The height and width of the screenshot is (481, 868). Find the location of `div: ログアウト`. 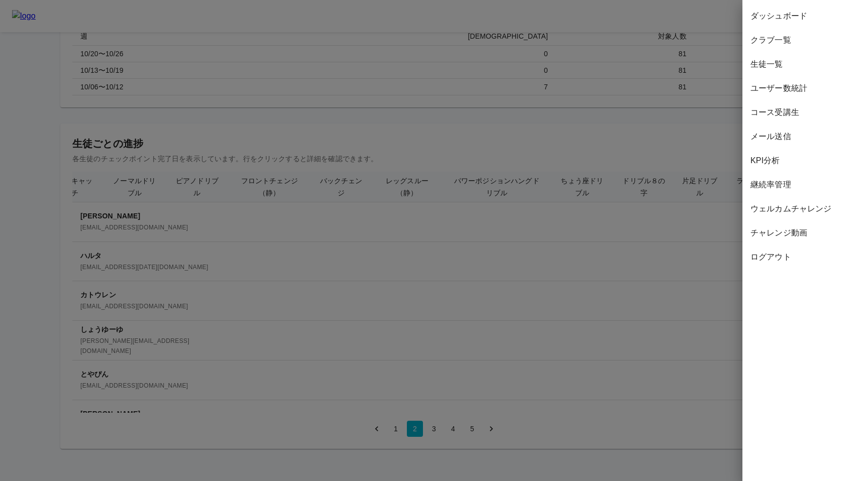

div: ログアウト is located at coordinates (805, 257).